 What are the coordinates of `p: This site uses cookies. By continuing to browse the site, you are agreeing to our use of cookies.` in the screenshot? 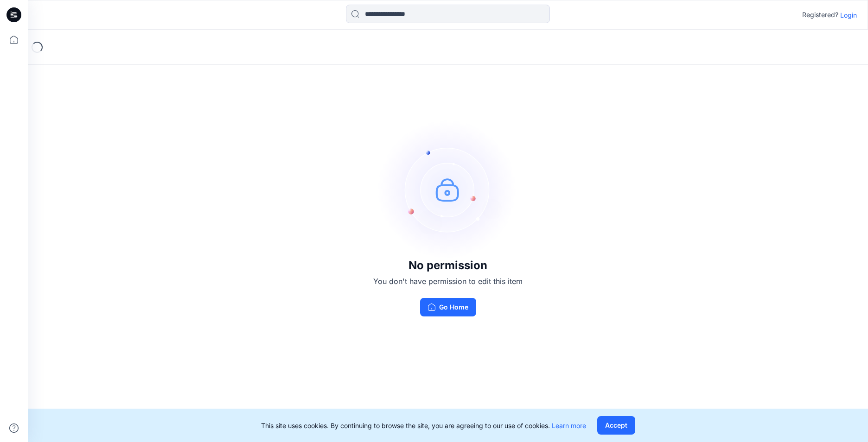 It's located at (423, 425).